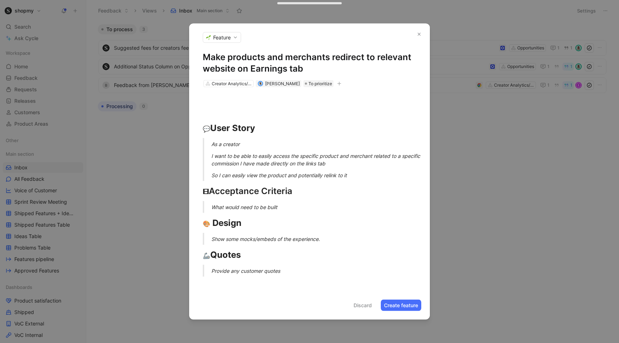 The height and width of the screenshot is (343, 619). What do you see at coordinates (233, 128) in the screenshot?
I see `strong: User Story` at bounding box center [233, 128].